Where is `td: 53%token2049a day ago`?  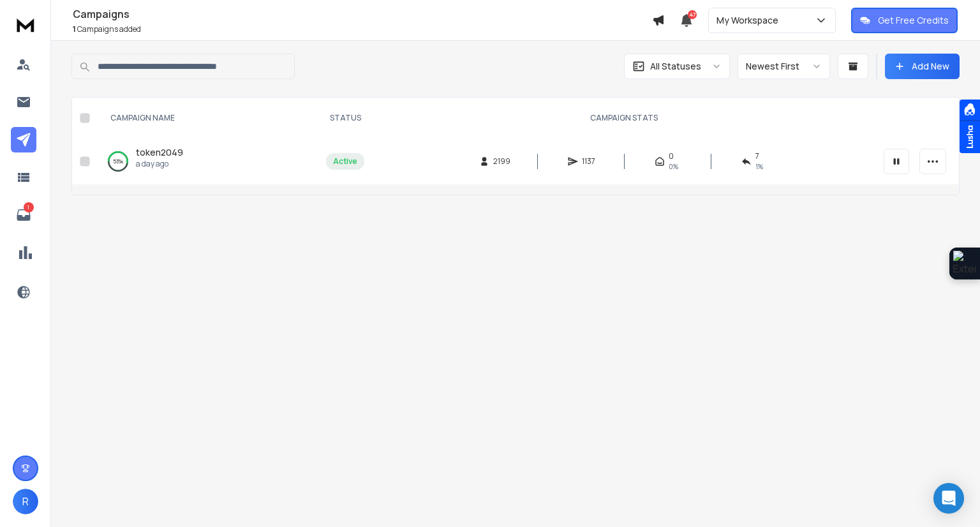
td: 53%token2049a day ago is located at coordinates (206, 161).